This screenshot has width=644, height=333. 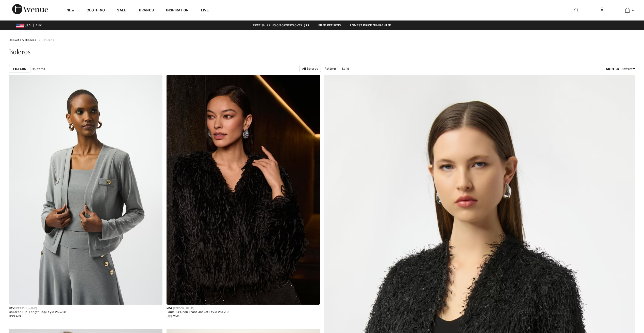 I want to click on a: Lowest Price Guarantee, so click(x=370, y=25).